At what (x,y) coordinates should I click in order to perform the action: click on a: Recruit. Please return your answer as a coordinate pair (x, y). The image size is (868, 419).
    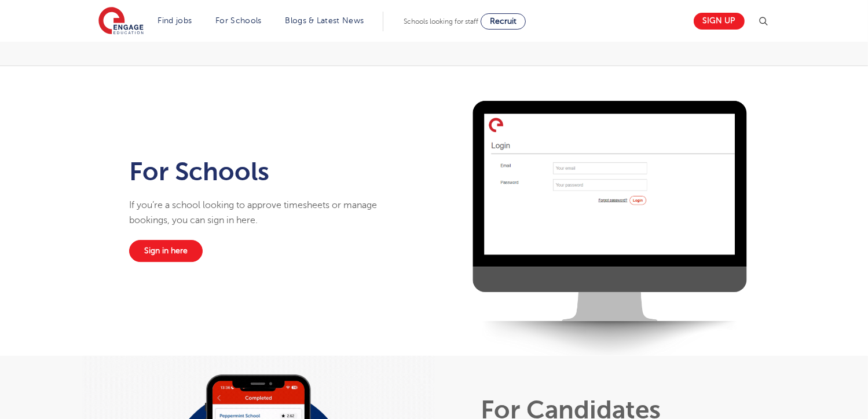
    Looking at the image, I should click on (503, 21).